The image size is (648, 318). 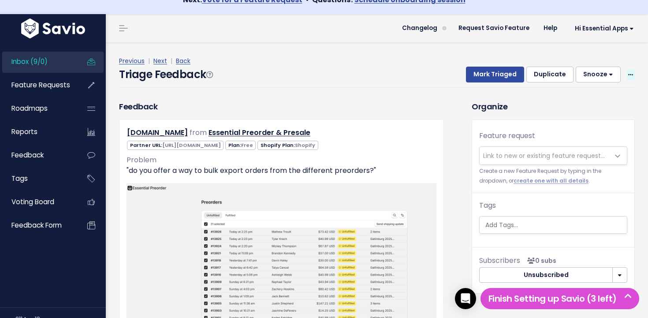 I want to click on a: Hi Essential Apps, so click(x=602, y=28).